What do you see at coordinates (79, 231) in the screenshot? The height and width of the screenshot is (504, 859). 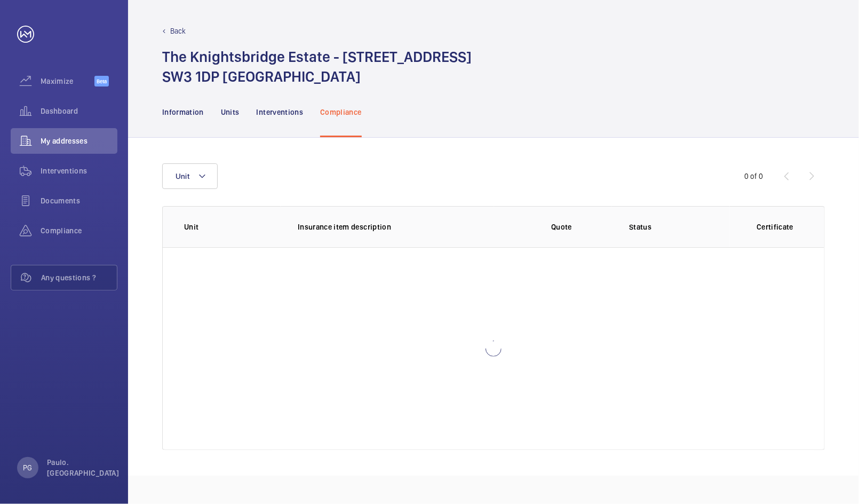 I see `span: Compliance` at bounding box center [79, 231].